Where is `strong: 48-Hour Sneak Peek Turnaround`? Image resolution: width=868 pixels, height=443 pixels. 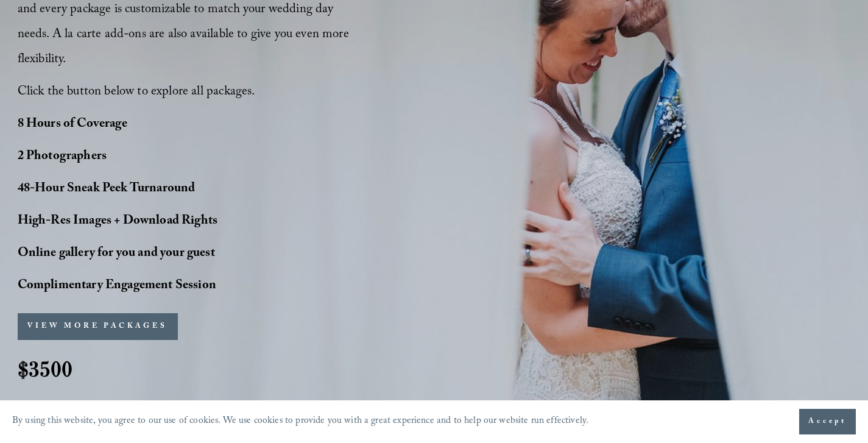
strong: 48-Hour Sneak Peek Turnaround is located at coordinates (107, 188).